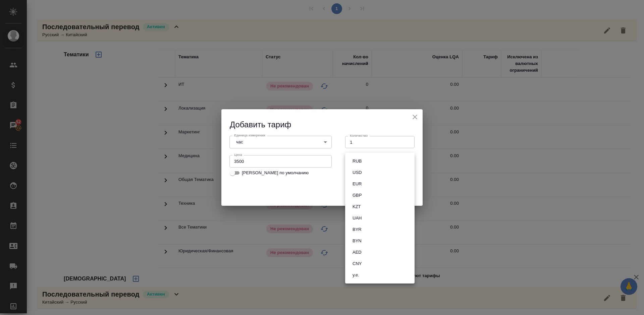  Describe the element at coordinates (357, 264) in the screenshot. I see `button: CNY` at that location.